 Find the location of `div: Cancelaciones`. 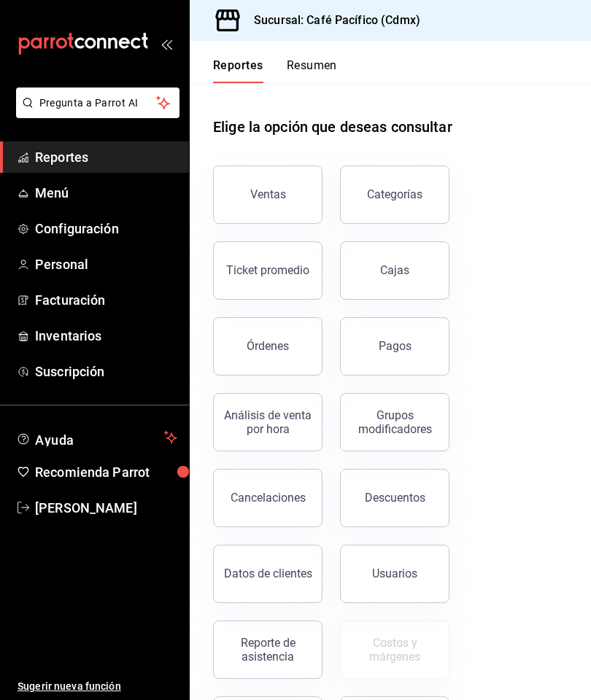

div: Cancelaciones is located at coordinates (268, 498).